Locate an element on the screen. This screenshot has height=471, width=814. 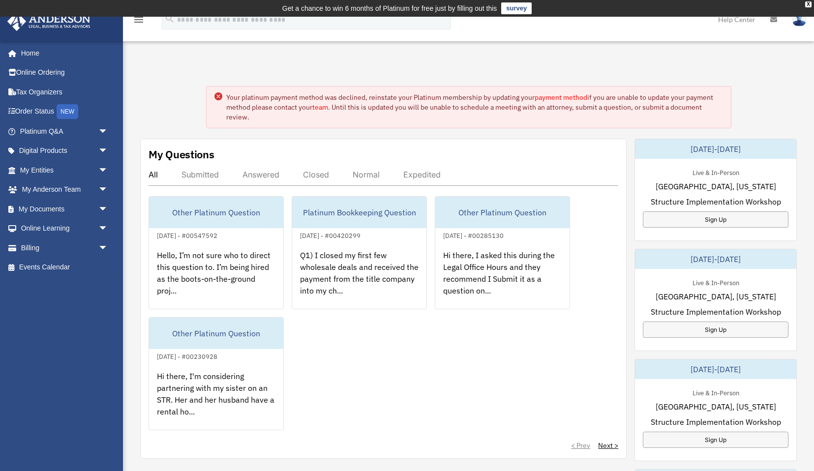
a: Next > is located at coordinates (608, 445).